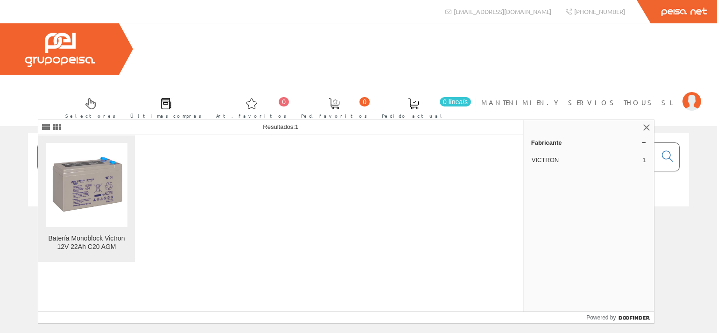 The height and width of the screenshot is (333, 717). What do you see at coordinates (166, 116) in the screenshot?
I see `span: Últimas compras` at bounding box center [166, 116].